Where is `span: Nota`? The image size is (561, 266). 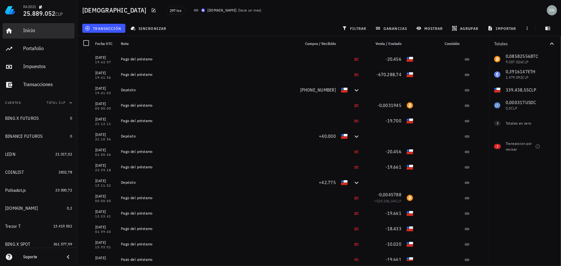
span: Nota is located at coordinates (125, 43).